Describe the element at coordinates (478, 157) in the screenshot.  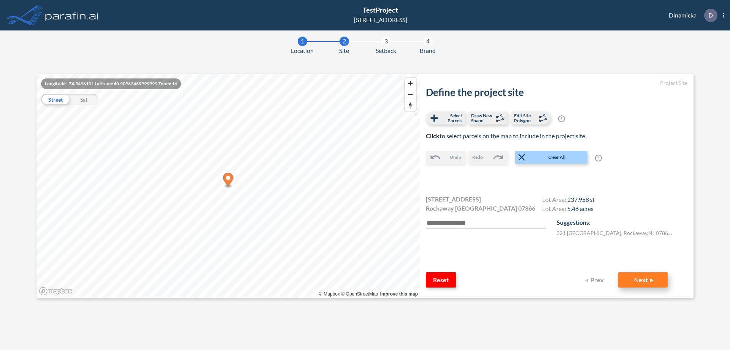
I see `span: Redo` at that location.